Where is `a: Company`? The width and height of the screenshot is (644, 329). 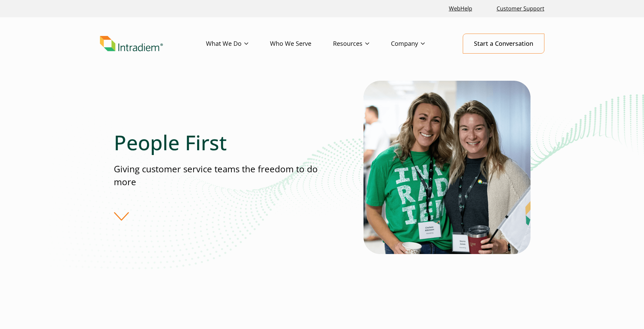
a: Company is located at coordinates (419, 44).